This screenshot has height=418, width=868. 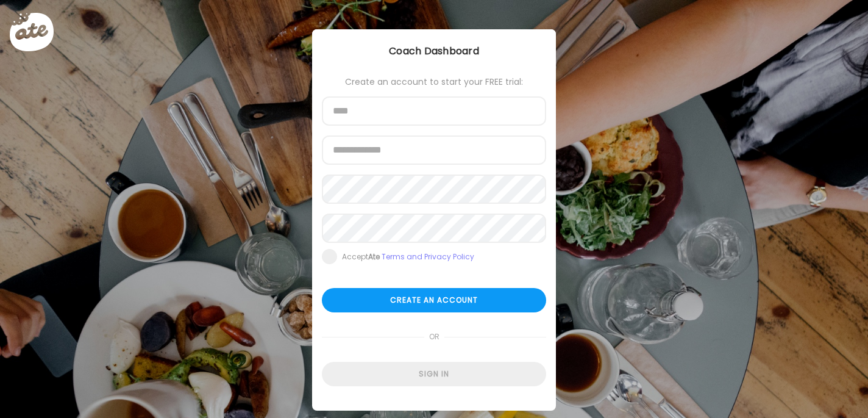 I want to click on div: Coach Dashboard, so click(x=434, y=52).